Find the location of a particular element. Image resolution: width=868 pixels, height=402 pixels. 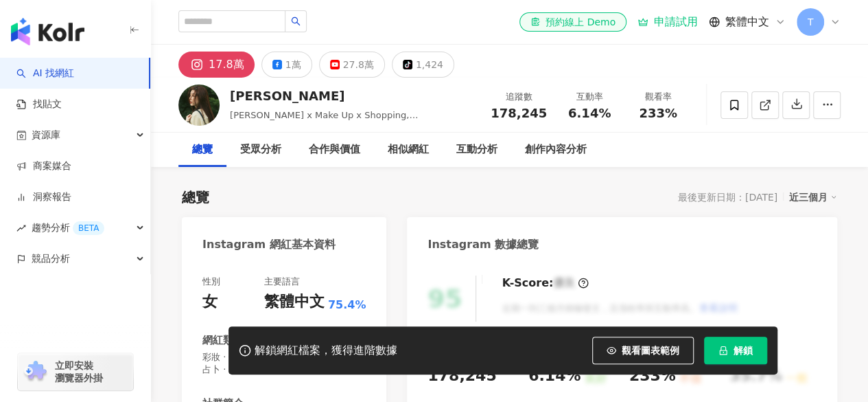

button: 觀看圖表範例 is located at coordinates (642, 350).